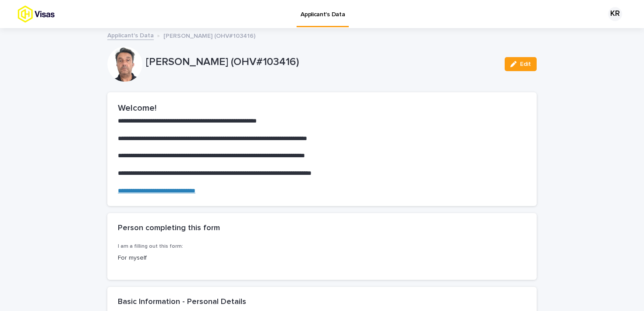 Image resolution: width=644 pixels, height=311 pixels. I want to click on a: Applicant's Data, so click(131, 35).